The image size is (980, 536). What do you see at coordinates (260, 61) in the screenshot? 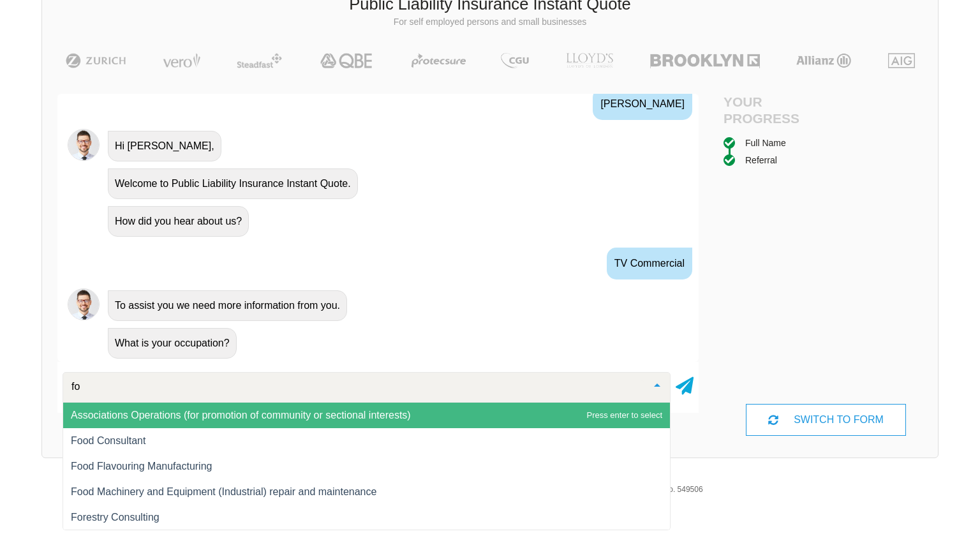
I see `img: Steadfast | Public Liability Insurance` at bounding box center [260, 61].